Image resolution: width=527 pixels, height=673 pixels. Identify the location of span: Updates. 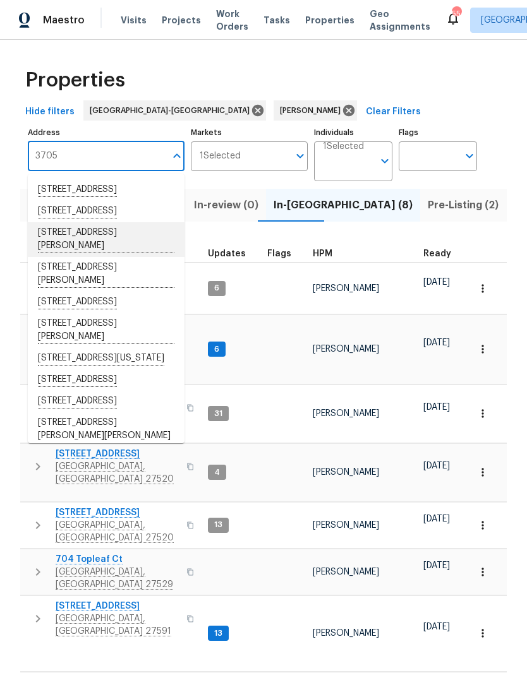
(227, 254).